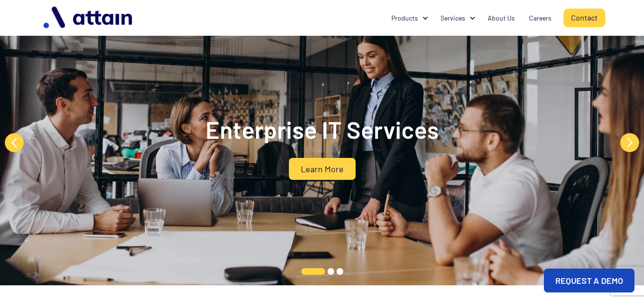 This screenshot has width=644, height=302. What do you see at coordinates (14, 143) in the screenshot?
I see `button: Previous` at bounding box center [14, 143].